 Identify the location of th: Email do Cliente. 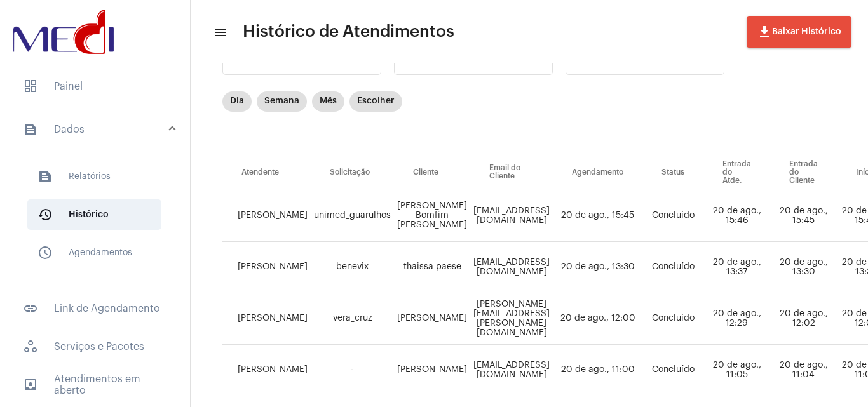
(512, 173).